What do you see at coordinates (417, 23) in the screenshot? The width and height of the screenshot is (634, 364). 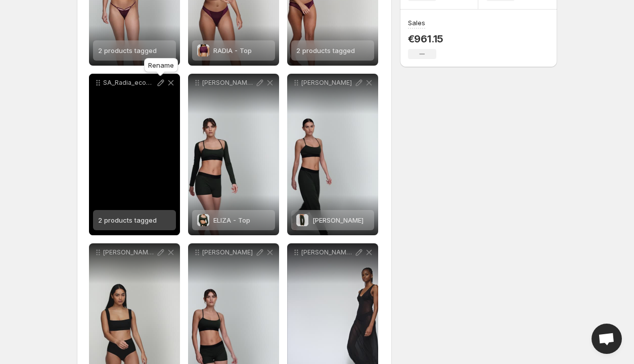 I see `h3: Sales` at bounding box center [417, 23].